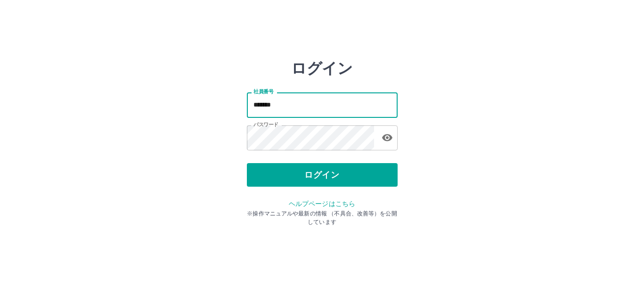 This screenshot has width=644, height=297. What do you see at coordinates (266, 125) in the screenshot?
I see `label: パスワード` at bounding box center [266, 125].